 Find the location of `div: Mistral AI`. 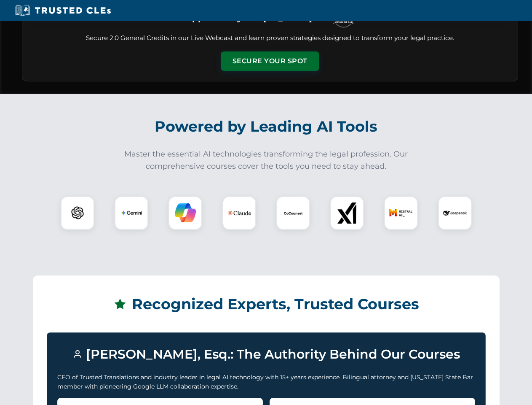

div: Mistral AI is located at coordinates (401, 213).